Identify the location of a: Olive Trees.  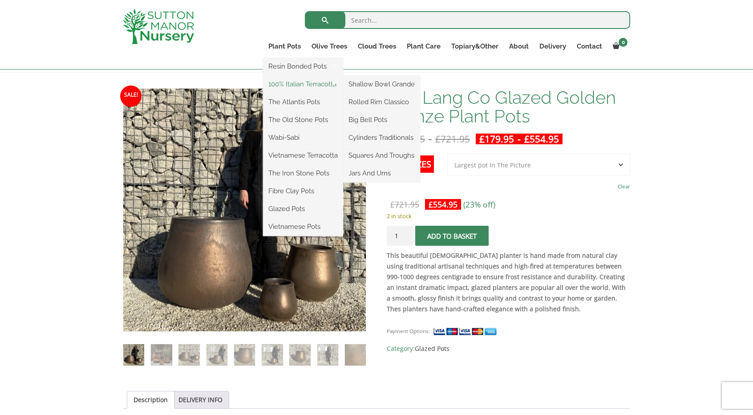
(330, 46).